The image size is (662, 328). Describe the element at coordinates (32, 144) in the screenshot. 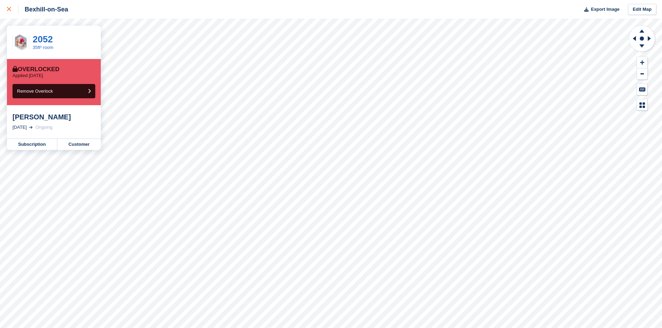

I see `a: Subscription` at that location.